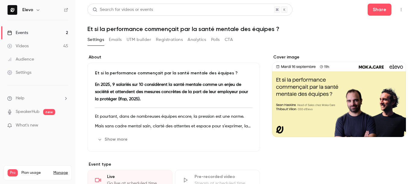 Image resolution: width=418 pixels, height=184 pixels. I want to click on p: Et si la performance commençait par la santé mentale des équipes ?, so click(174, 73).